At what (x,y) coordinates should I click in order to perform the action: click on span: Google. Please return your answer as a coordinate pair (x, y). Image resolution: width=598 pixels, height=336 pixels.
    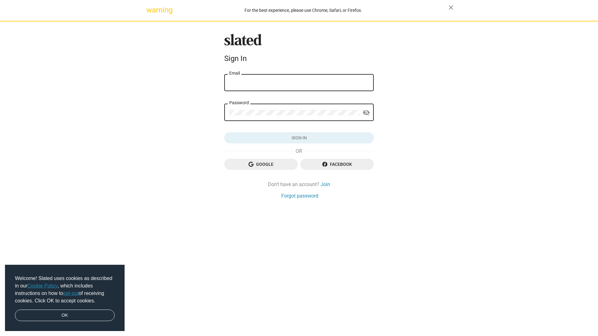
    Looking at the image, I should click on (261, 164).